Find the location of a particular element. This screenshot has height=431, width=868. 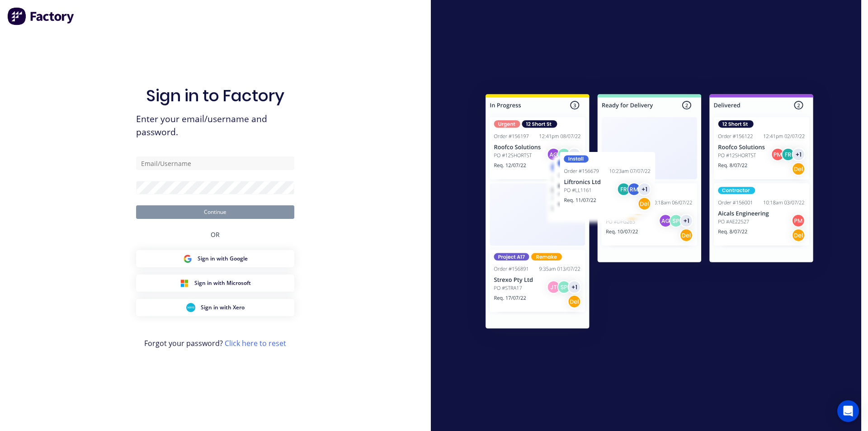

span: Enter your email/username and password. is located at coordinates (215, 125).